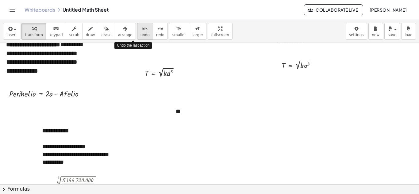  I want to click on i: redo, so click(160, 29).